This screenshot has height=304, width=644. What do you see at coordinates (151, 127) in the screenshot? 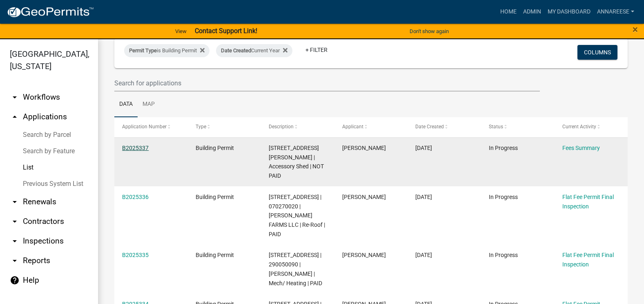
I see `datatable-header-cell: Application Number` at bounding box center [151, 127].